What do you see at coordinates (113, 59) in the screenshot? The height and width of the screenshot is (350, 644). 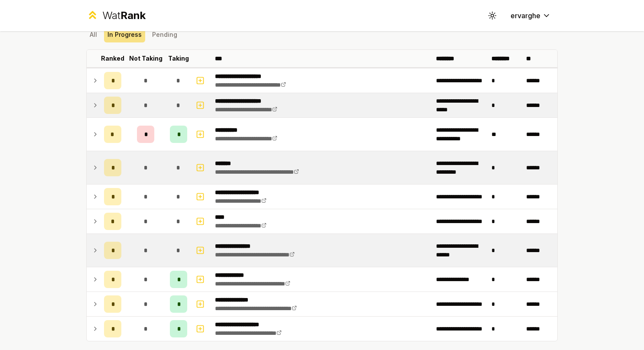 I see `p: Ranked` at bounding box center [113, 59].